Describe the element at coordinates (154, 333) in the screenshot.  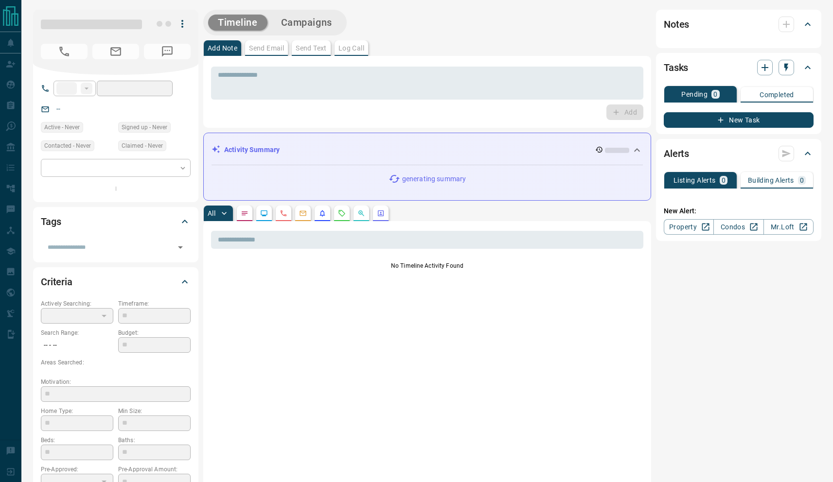
I see `p: Budget:` at that location.